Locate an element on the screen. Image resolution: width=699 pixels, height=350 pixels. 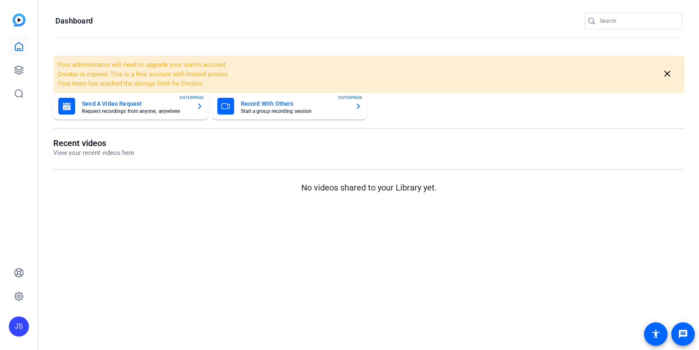
span: Your administrator will need to upgrade your team's account is located at coordinates (141, 65).